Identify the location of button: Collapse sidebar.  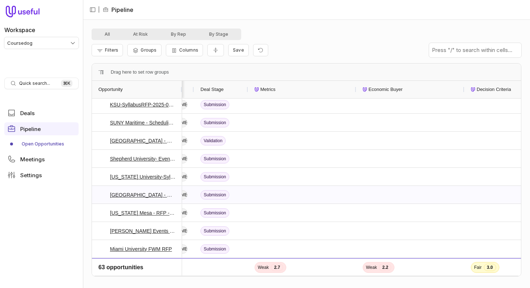
(93, 10).